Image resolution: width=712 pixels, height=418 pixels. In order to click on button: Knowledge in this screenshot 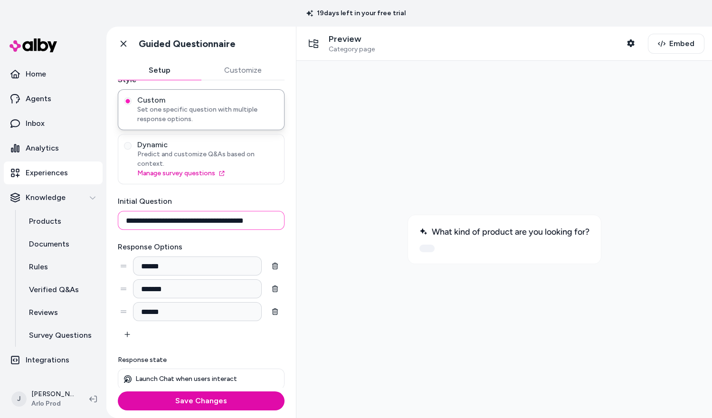, I will do `click(53, 198)`.